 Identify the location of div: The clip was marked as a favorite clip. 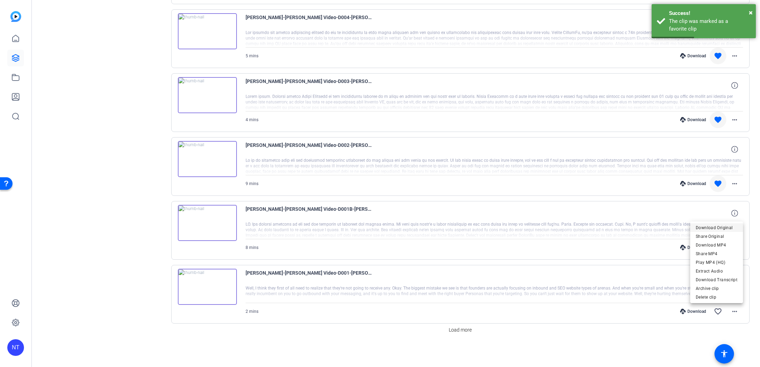
(710, 25).